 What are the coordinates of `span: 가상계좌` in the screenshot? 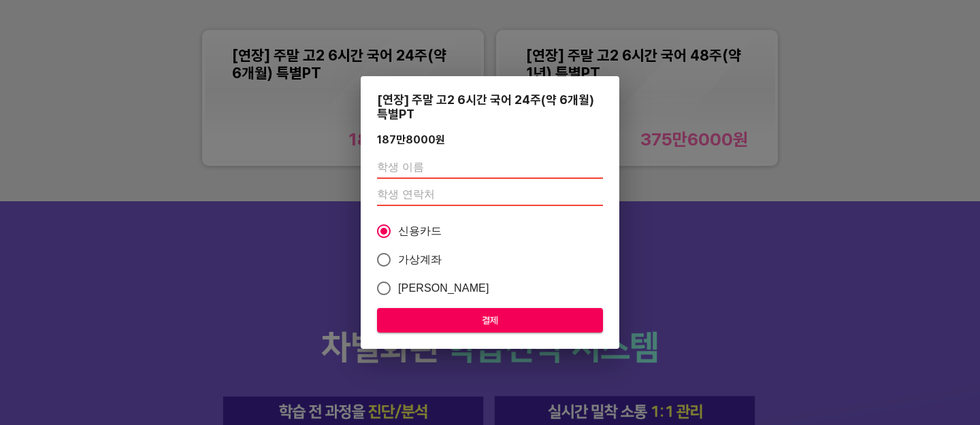 It's located at (419, 260).